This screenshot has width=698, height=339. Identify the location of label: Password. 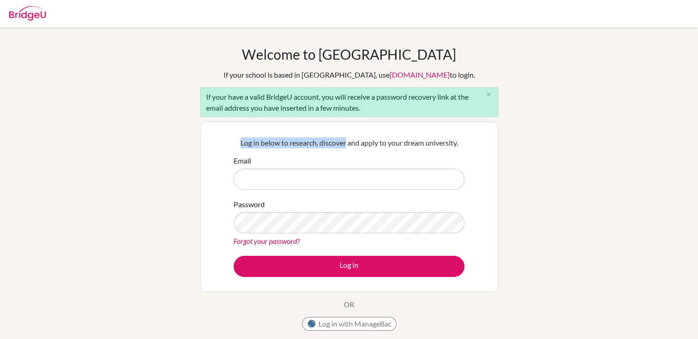
(249, 204).